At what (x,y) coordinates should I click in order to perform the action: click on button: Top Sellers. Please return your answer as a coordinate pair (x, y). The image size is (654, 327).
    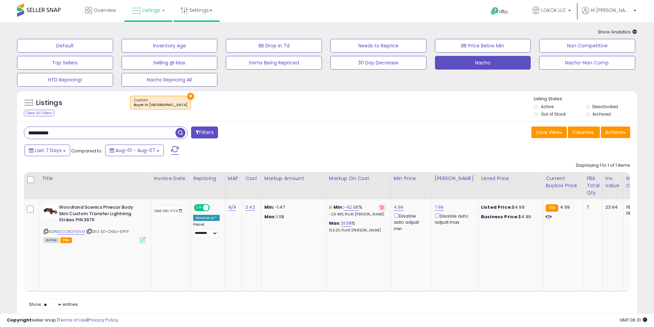
    Looking at the image, I should click on (65, 63).